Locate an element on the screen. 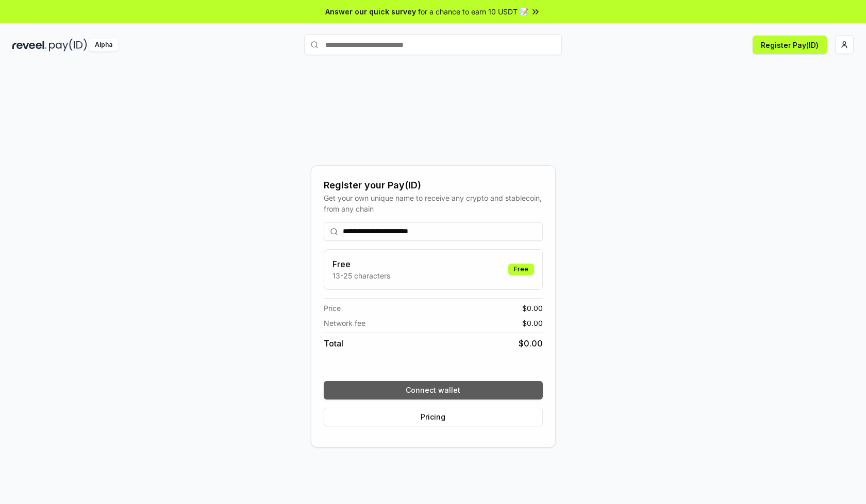 The width and height of the screenshot is (866, 504). img: pay_id is located at coordinates (68, 45).